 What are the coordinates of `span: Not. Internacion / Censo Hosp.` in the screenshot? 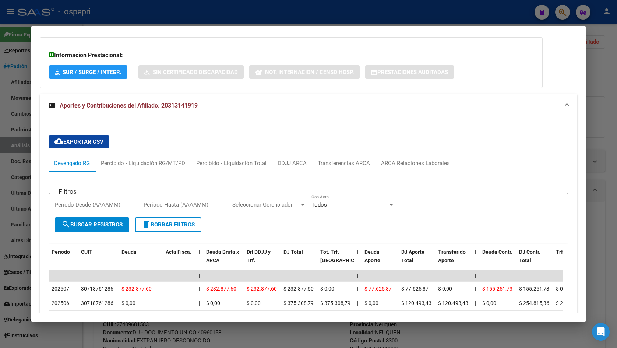 It's located at (309, 72).